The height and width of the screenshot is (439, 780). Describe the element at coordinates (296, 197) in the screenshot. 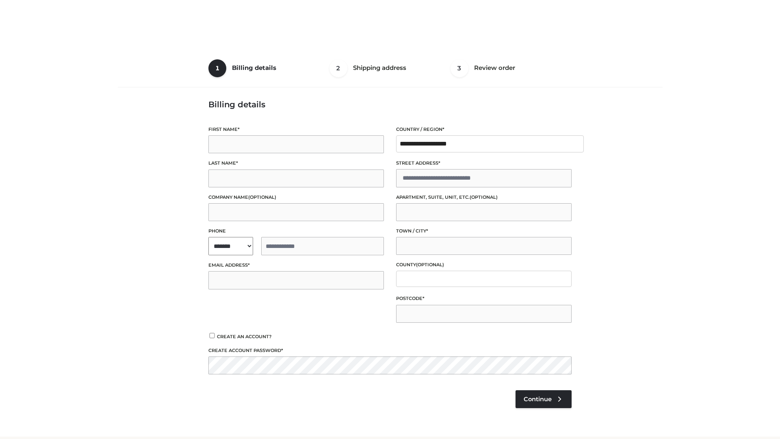

I see `label: Company name` at that location.